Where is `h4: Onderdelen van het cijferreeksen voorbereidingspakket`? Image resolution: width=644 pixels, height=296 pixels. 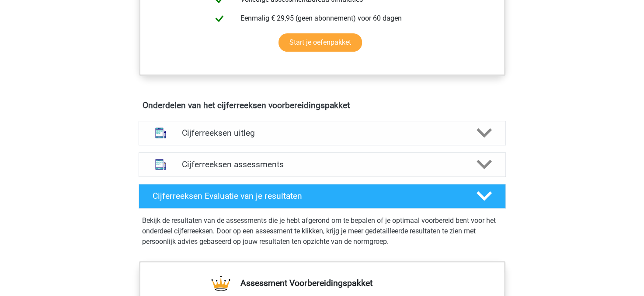 h4: Onderdelen van het cijferreeksen voorbereidingspakket is located at coordinates (323, 105).